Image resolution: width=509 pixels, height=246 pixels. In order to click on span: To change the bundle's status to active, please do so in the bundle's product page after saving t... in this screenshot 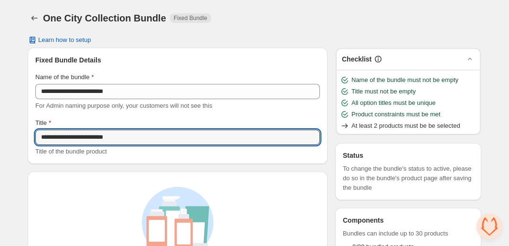, I will do `click(408, 179)`.